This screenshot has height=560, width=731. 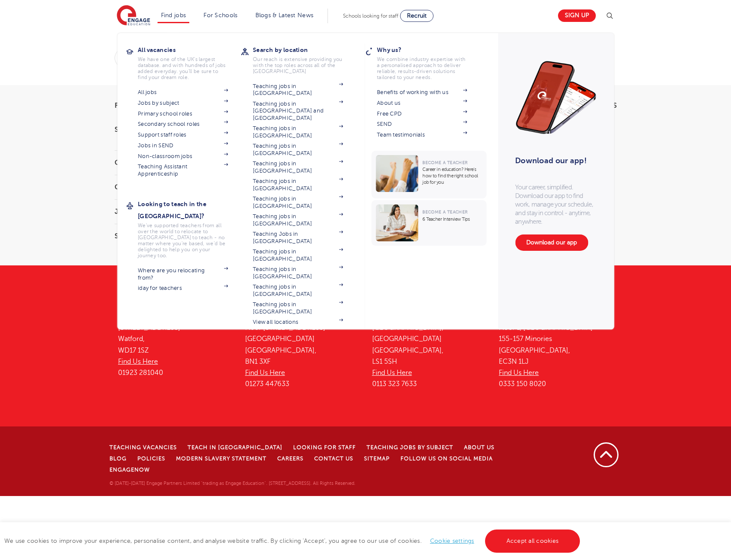 What do you see at coordinates (162, 212) in the screenshot?
I see `h3: Job Type` at bounding box center [162, 212].